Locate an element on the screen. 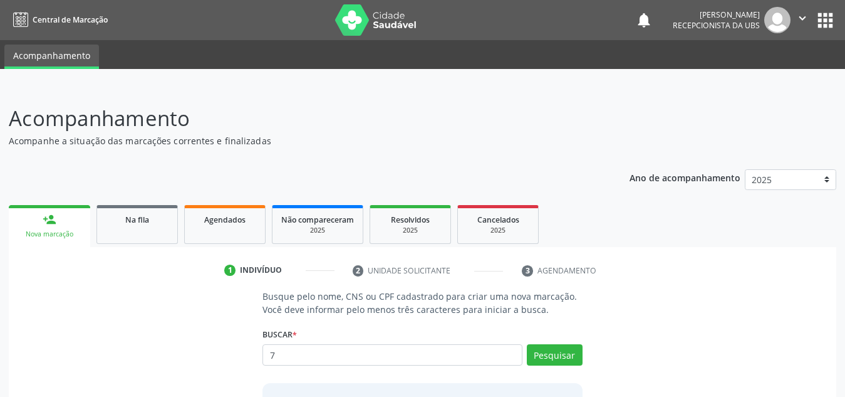 The image size is (845, 397). div: 1 is located at coordinates (230, 270).